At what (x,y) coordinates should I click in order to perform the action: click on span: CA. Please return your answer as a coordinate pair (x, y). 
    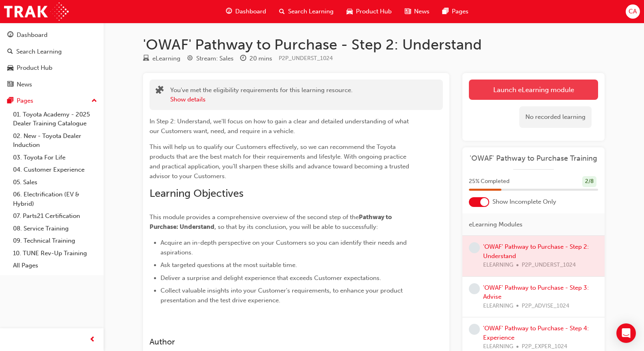
    Looking at the image, I should click on (633, 11).